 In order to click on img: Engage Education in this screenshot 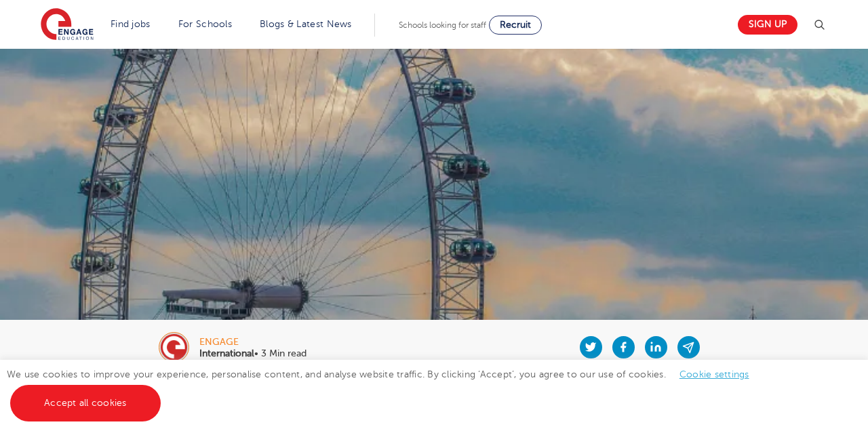, I will do `click(67, 25)`.